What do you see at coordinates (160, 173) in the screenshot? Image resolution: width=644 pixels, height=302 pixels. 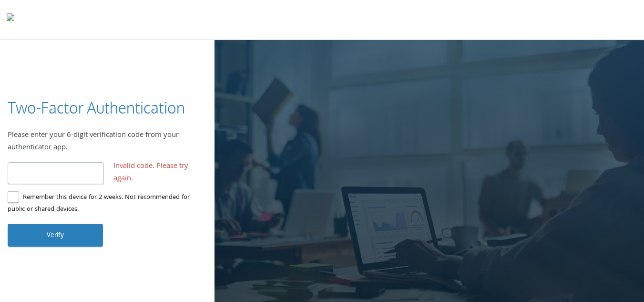 I see `span: Invalid code. Please try again.` at bounding box center [160, 173].